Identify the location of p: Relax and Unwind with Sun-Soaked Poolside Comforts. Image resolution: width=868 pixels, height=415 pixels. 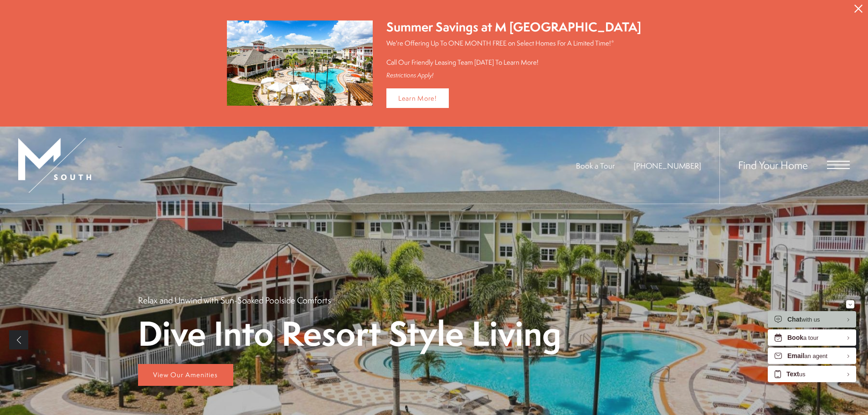
(234, 300).